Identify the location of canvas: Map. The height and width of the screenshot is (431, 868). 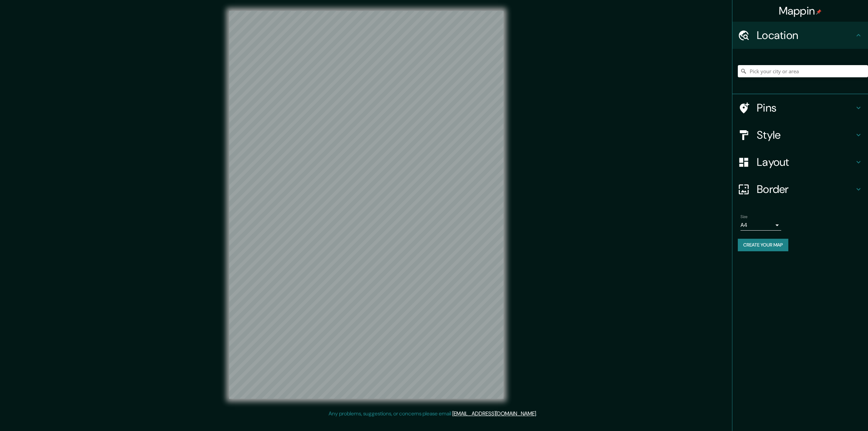
(366, 204).